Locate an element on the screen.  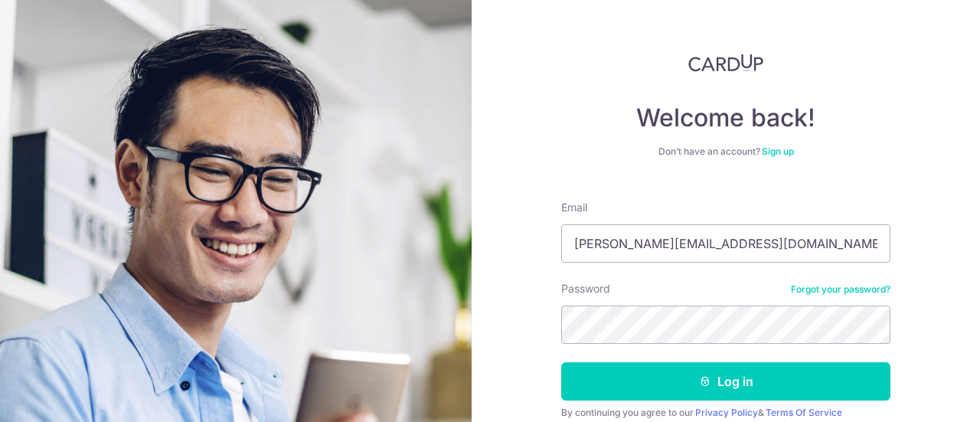
a: Forgot your password? is located at coordinates (841, 289).